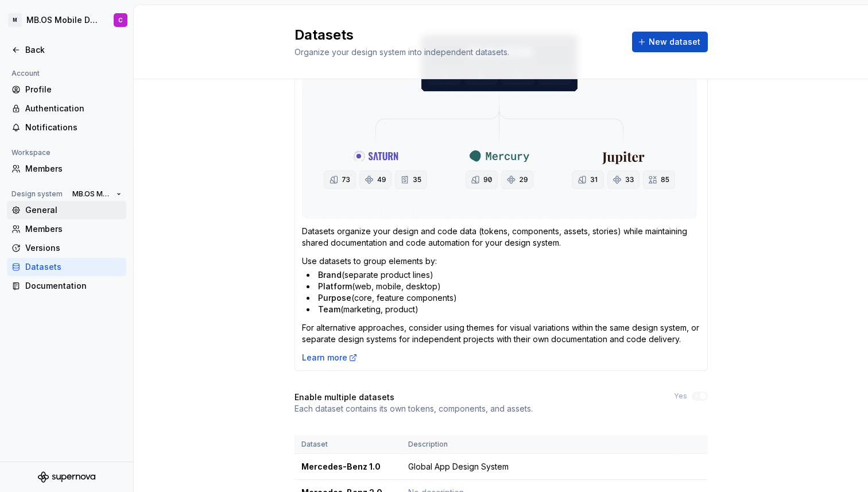 This screenshot has width=868, height=492. What do you see at coordinates (334, 286) in the screenshot?
I see `span: Platform` at bounding box center [334, 286].